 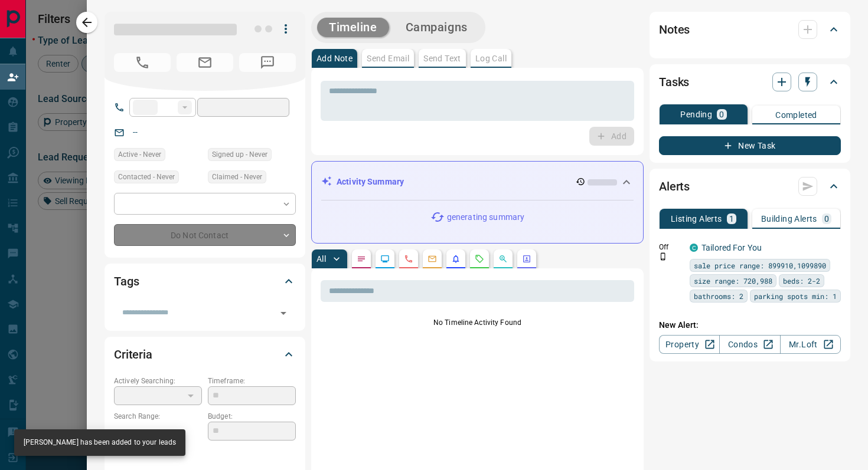 I want to click on div: Alerts, so click(x=750, y=187).